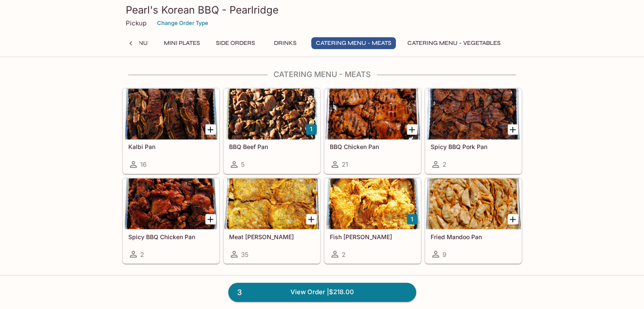  What do you see at coordinates (473, 236) in the screenshot?
I see `h5: Fried Mandoo Pan` at bounding box center [473, 236].